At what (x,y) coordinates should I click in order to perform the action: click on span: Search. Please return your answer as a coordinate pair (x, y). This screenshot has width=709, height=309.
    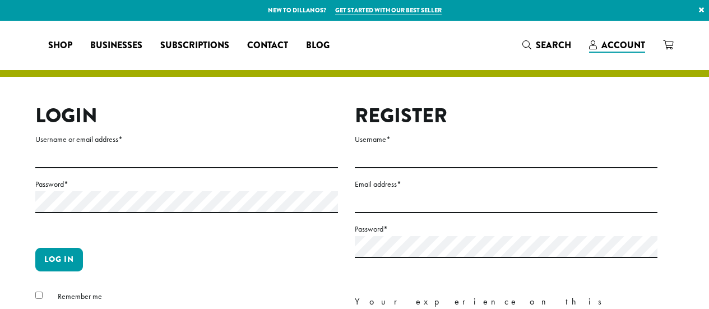
    Looking at the image, I should click on (553, 45).